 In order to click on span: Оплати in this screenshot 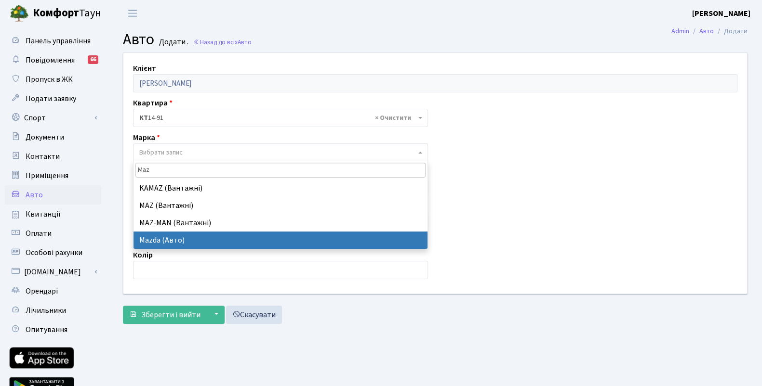, I will do `click(39, 234)`.